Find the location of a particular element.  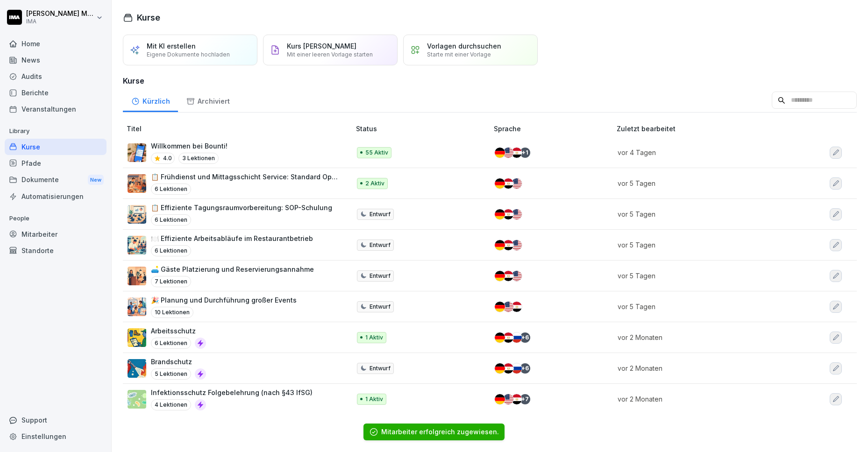

p: 10 Lektionen is located at coordinates (172, 312).